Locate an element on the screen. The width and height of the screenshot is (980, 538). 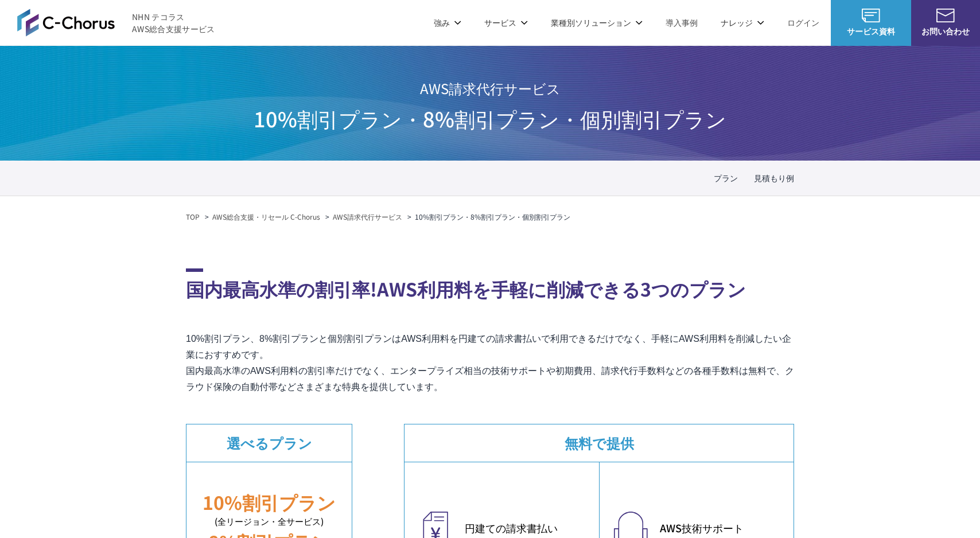
a: ログイン is located at coordinates (803, 23).